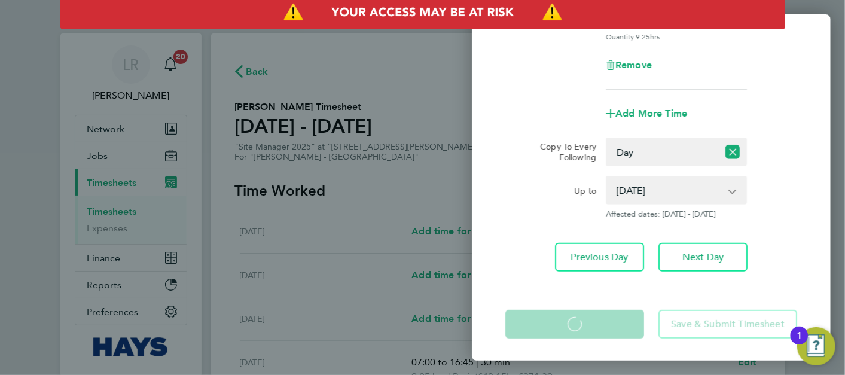 Image resolution: width=845 pixels, height=375 pixels. What do you see at coordinates (585, 193) in the screenshot?
I see `label: Up to` at bounding box center [585, 193].